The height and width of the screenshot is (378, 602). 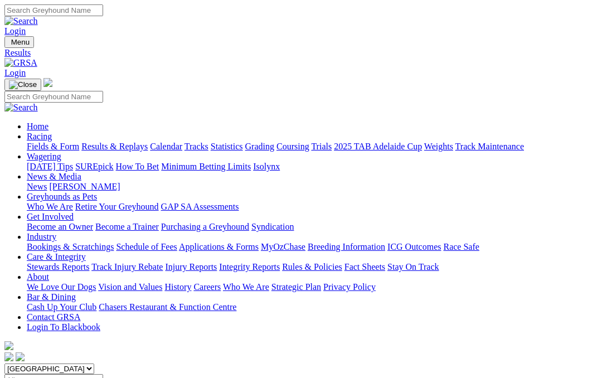 What do you see at coordinates (312, 267) in the screenshot?
I see `div: Care & Integrity` at bounding box center [312, 267].